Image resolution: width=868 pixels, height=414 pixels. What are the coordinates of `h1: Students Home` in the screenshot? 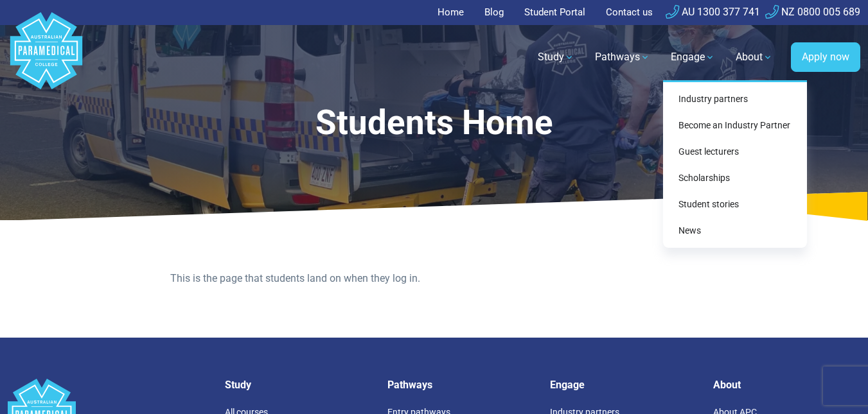 It's located at (434, 122).